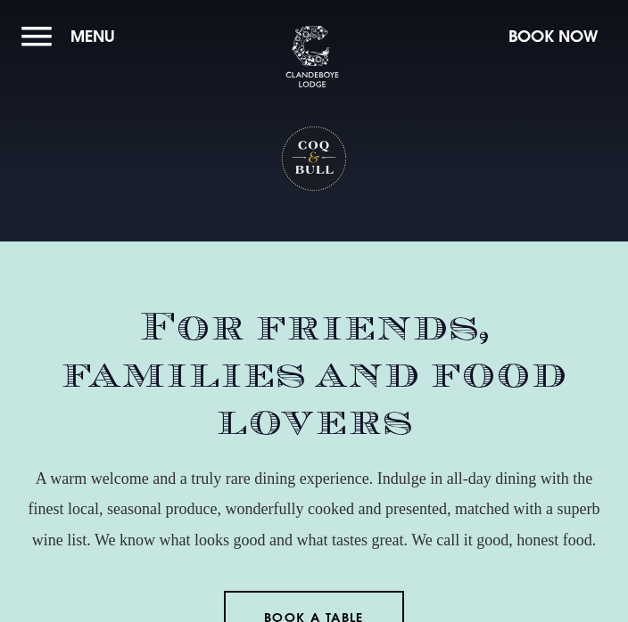 This screenshot has height=622, width=628. I want to click on p: A warm welcome and a truly rare dining experience. Indulge in all-day dining with the finest loca..., so click(314, 509).